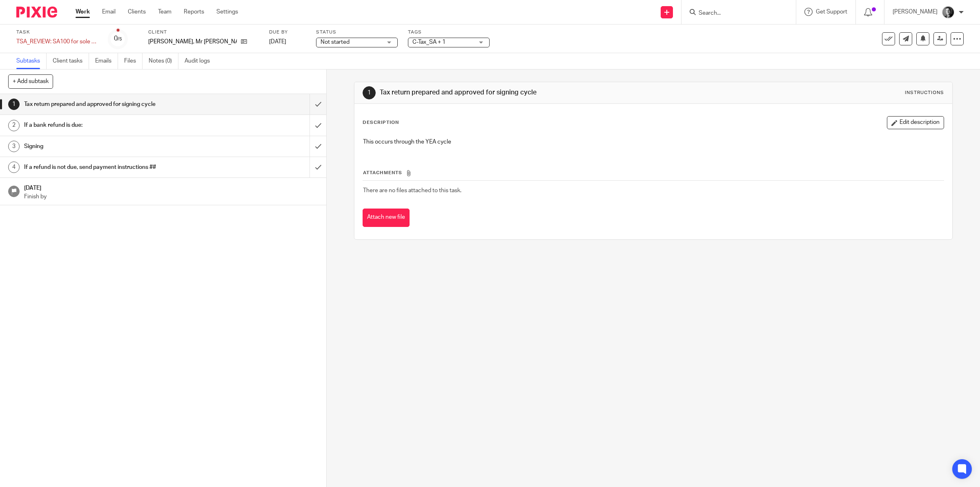  I want to click on span: There are no files attached to this task., so click(412, 190).